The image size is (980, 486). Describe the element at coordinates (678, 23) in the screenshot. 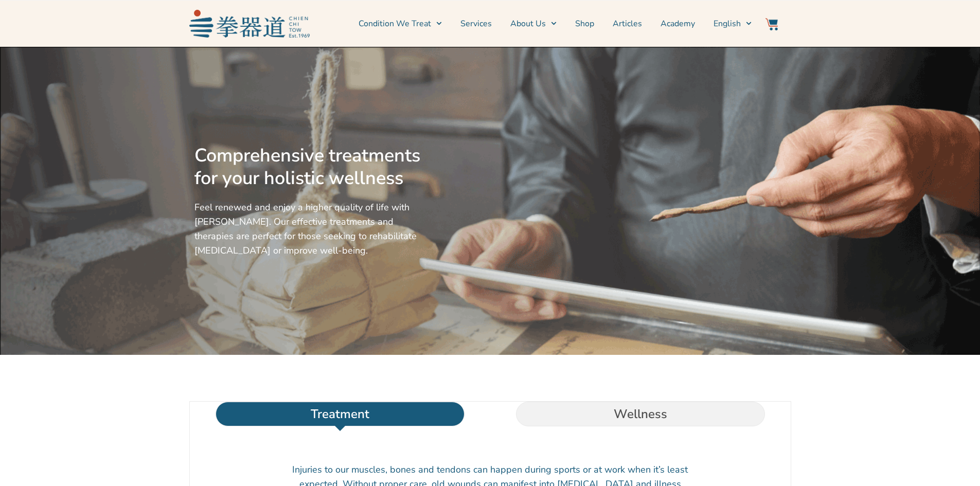

I see `a: Academy` at that location.